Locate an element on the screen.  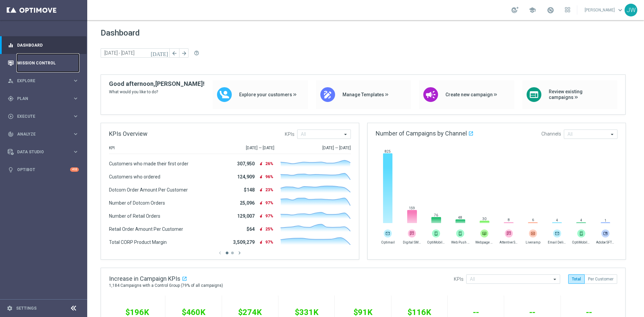
div: Dashboard is located at coordinates (44, 45).